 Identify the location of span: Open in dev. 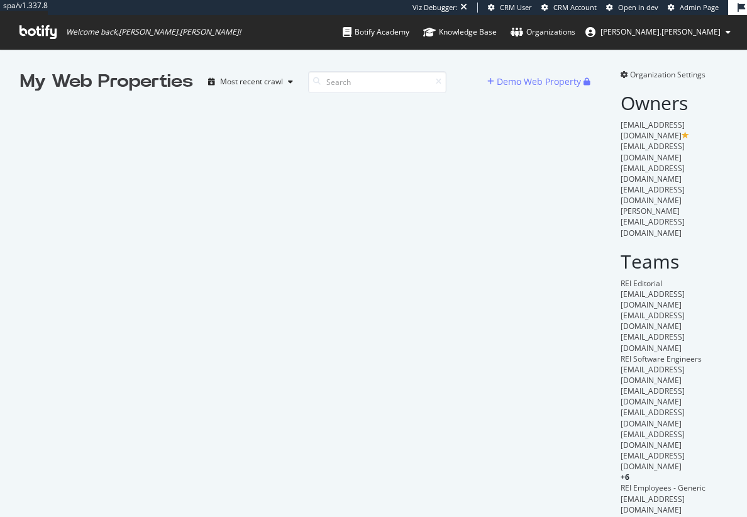
(638, 7).